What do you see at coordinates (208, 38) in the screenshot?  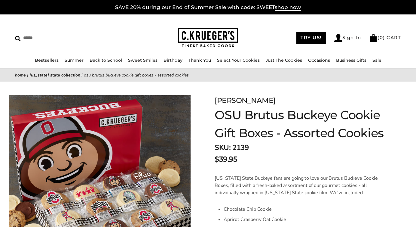 I see `img: C.KRUEGER'S` at bounding box center [208, 38].